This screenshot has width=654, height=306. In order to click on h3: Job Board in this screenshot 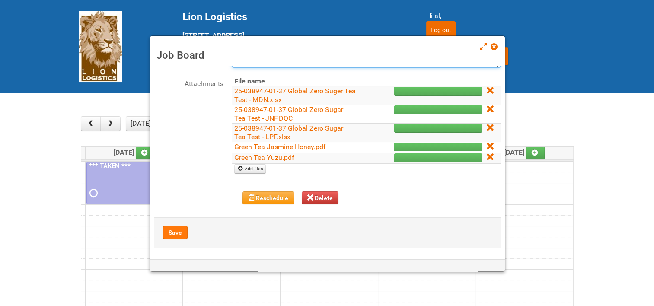, I will do `click(327, 55)`.